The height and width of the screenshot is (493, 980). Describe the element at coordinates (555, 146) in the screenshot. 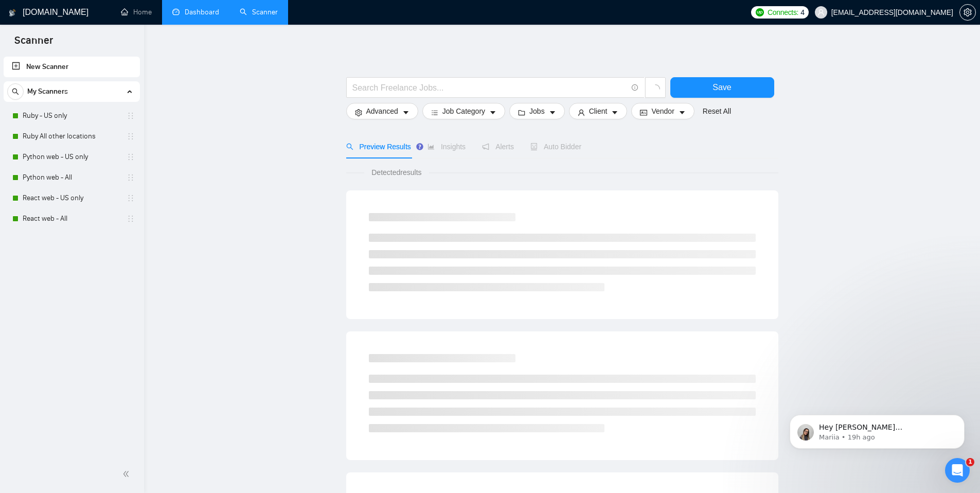

I see `span: Auto Bidder` at that location.